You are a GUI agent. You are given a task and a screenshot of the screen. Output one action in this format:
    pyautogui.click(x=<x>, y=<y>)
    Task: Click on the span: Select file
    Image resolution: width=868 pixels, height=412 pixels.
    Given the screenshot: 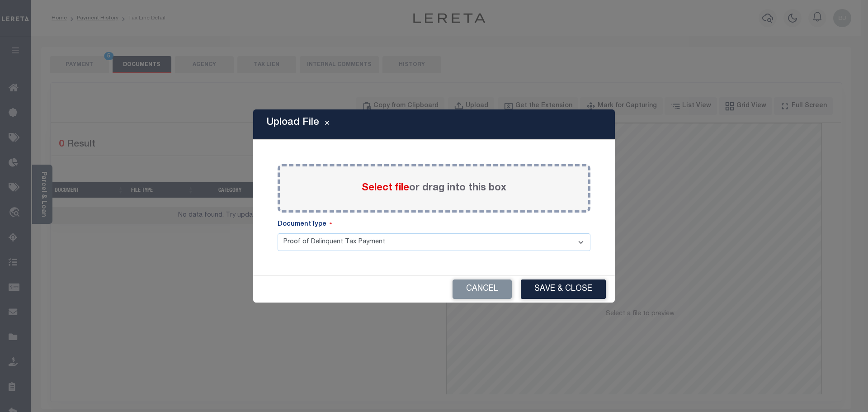 What is the action you would take?
    pyautogui.click(x=386, y=188)
    